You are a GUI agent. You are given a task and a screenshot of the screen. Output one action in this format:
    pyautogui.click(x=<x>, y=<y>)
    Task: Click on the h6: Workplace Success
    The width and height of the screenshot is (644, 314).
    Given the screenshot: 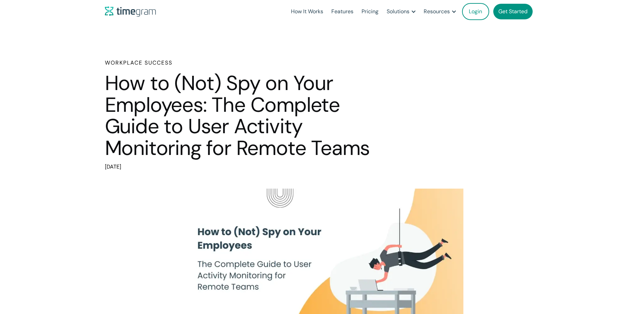 What is the action you would take?
    pyautogui.click(x=247, y=63)
    